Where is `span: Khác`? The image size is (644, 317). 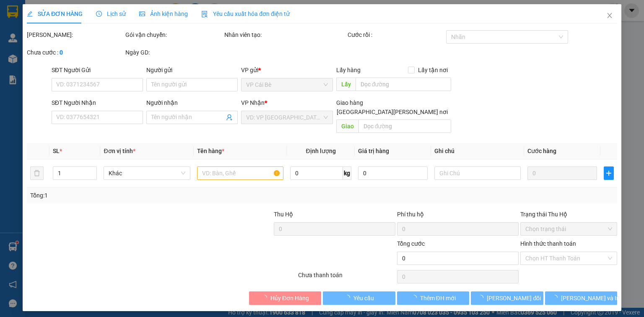 span: Khác is located at coordinates (146, 173).